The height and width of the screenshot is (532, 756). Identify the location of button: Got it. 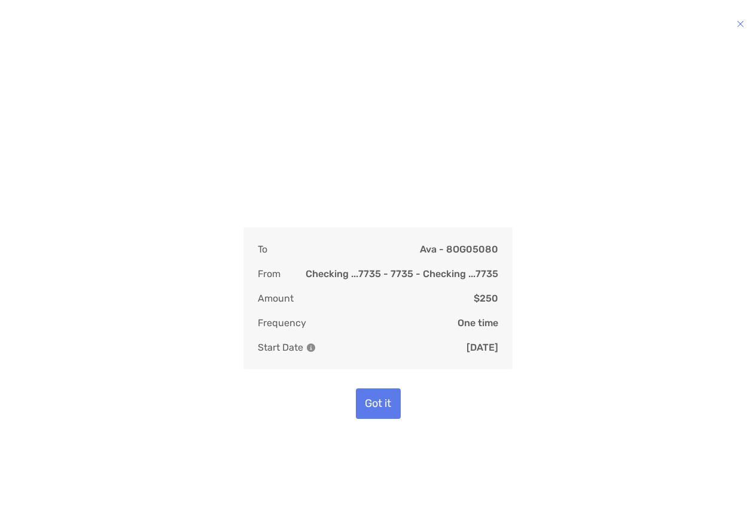
(378, 403).